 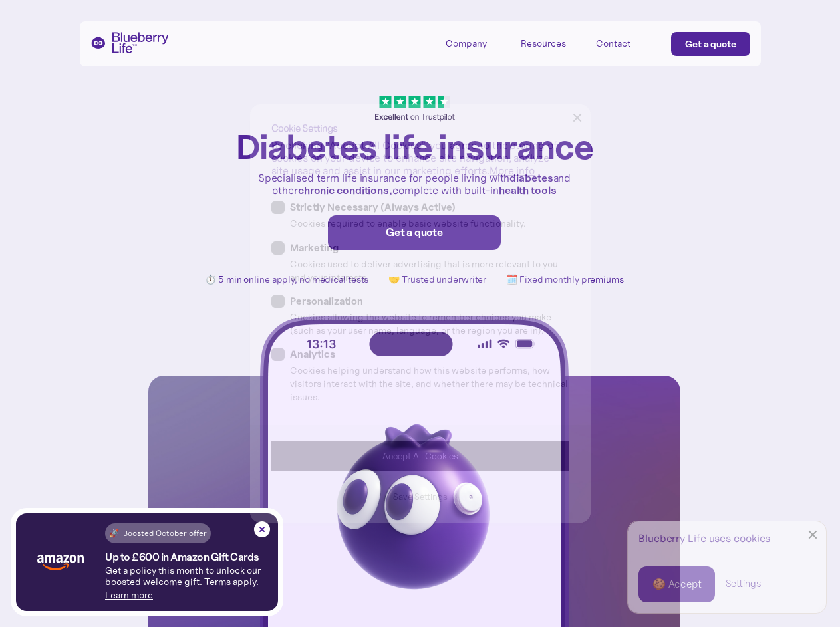 What do you see at coordinates (430, 207) in the screenshot?
I see `div: Strictly Necessary (Always Active)` at bounding box center [430, 207].